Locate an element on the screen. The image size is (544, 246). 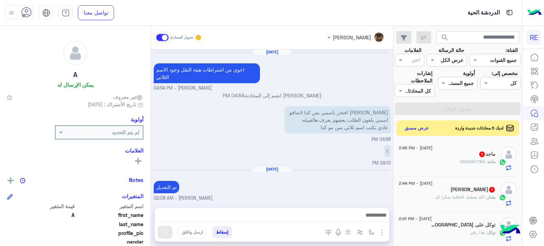
p: 13/8/2025, 2:08 AM is located at coordinates (167, 187).